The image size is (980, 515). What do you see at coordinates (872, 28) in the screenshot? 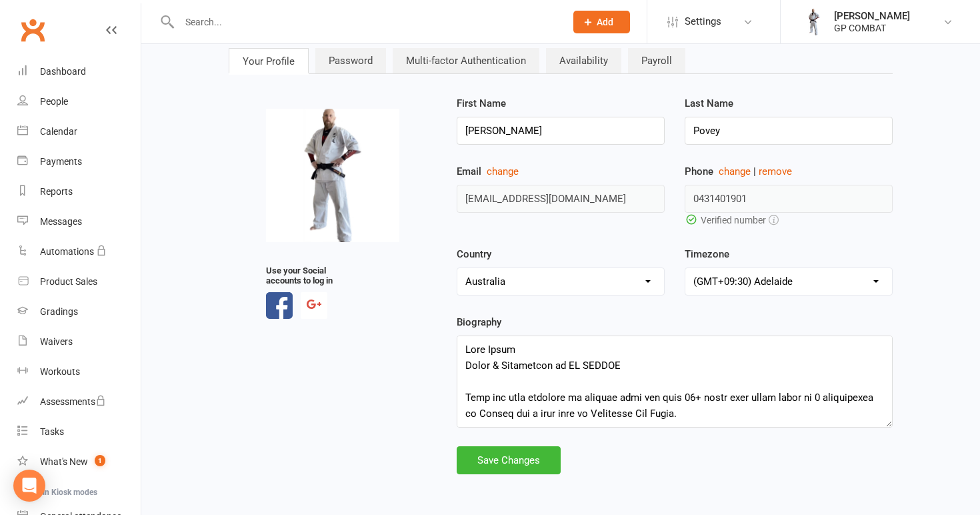
I see `div: GP COMBAT` at bounding box center [872, 28].